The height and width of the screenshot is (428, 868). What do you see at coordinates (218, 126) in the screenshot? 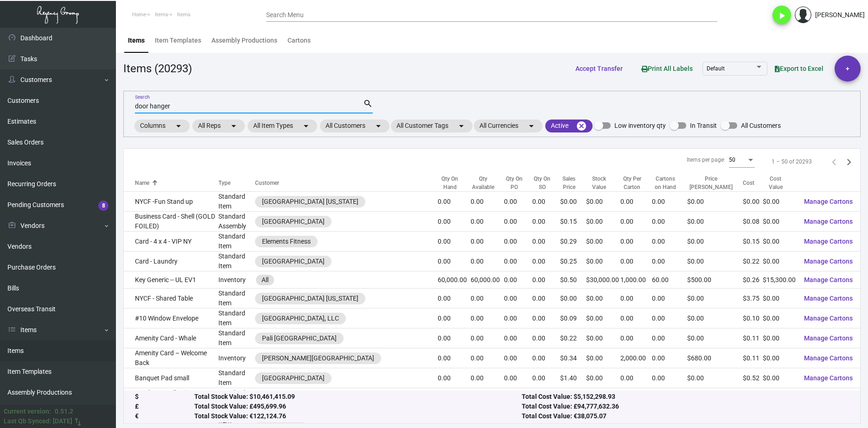
I see `mat-chip: All Reps` at bounding box center [218, 126].